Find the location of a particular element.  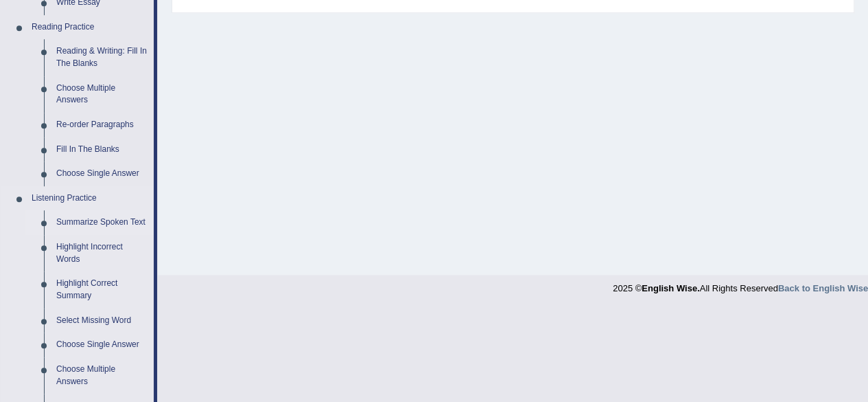

a: Listening Practice is located at coordinates (89, 198).